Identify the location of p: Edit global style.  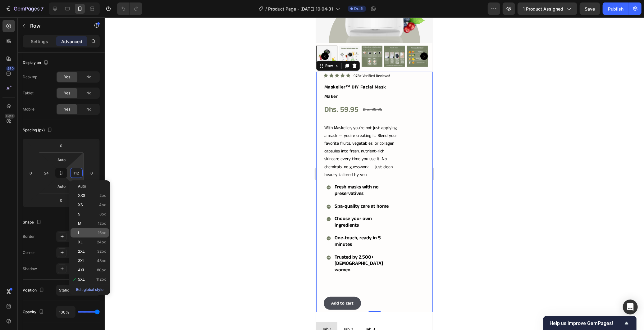
(90, 289).